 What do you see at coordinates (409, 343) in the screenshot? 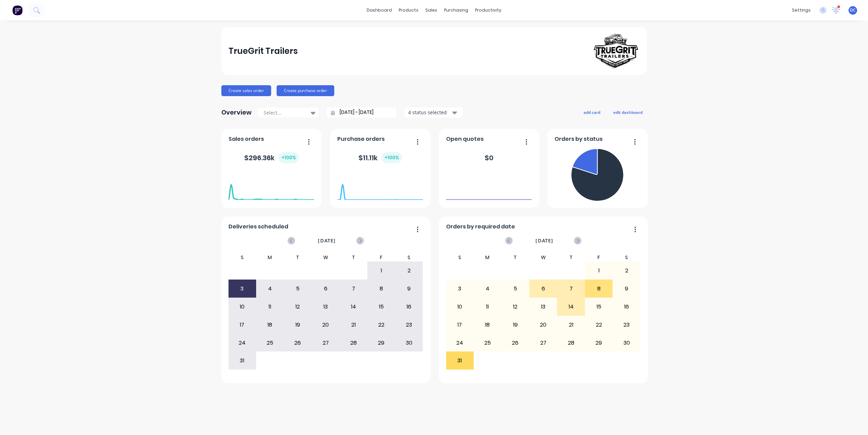
I see `div: 30` at bounding box center [409, 343].